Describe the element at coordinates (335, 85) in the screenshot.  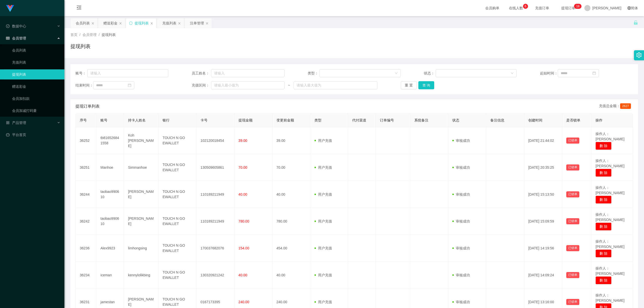
I see `input: 请输入最大值为` at that location.